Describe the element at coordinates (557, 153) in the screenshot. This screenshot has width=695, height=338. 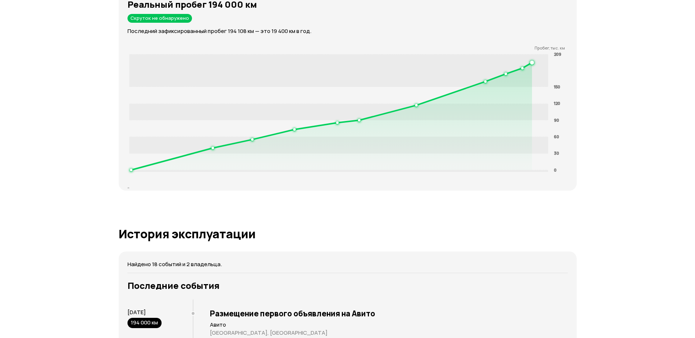
I see `tspan: 30` at that location.